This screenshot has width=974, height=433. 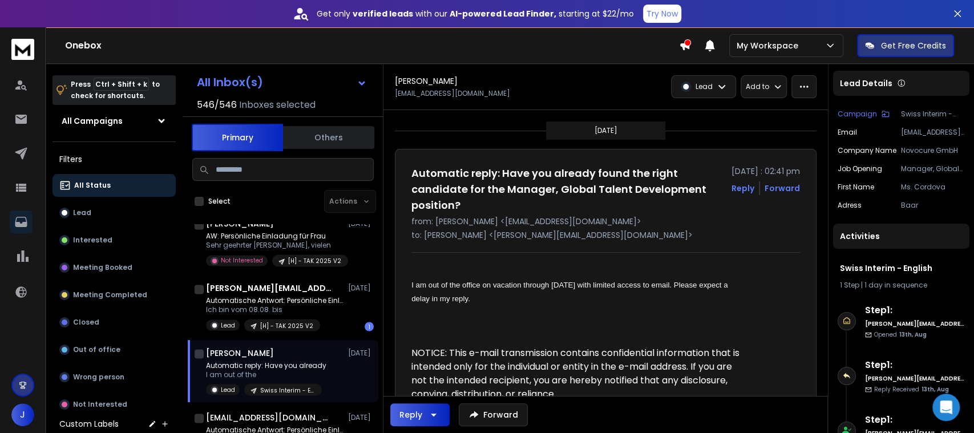 What do you see at coordinates (114, 404) in the screenshot?
I see `button: Not Interested` at bounding box center [114, 404].